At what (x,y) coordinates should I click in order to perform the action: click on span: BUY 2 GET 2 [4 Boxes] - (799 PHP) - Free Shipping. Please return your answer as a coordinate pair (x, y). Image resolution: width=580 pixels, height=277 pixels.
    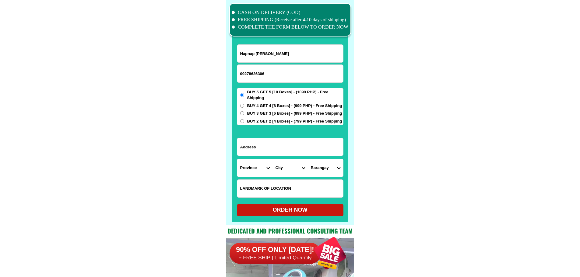
    Looking at the image, I should click on (295, 121).